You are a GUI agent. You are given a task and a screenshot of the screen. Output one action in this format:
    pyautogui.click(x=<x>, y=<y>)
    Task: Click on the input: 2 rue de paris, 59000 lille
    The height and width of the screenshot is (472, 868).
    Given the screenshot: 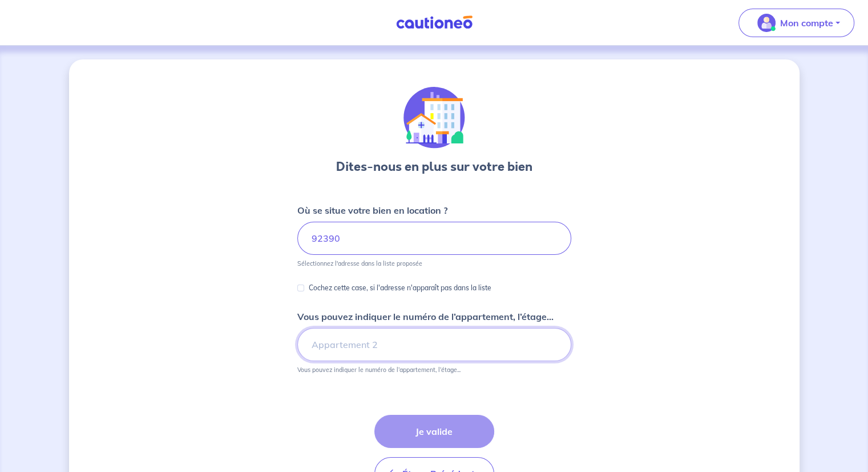 What is the action you would take?
    pyautogui.click(x=434, y=238)
    